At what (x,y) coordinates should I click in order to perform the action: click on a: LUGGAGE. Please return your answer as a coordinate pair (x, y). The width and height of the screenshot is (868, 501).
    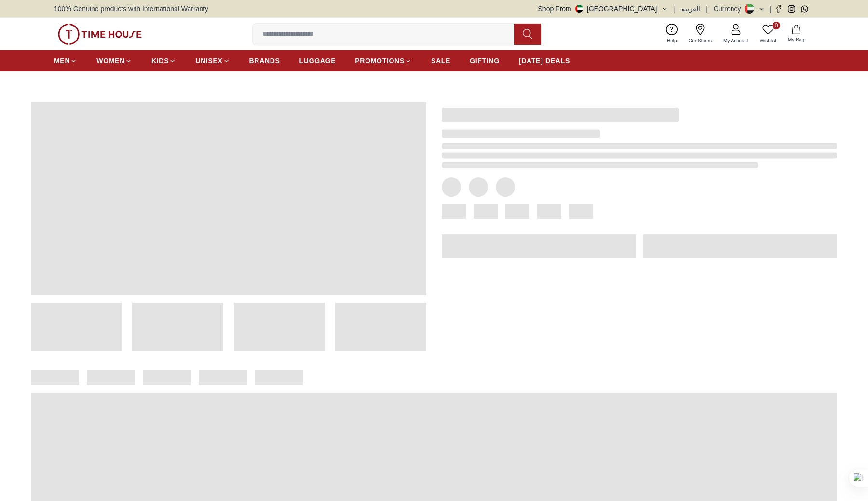
    Looking at the image, I should click on (318, 61).